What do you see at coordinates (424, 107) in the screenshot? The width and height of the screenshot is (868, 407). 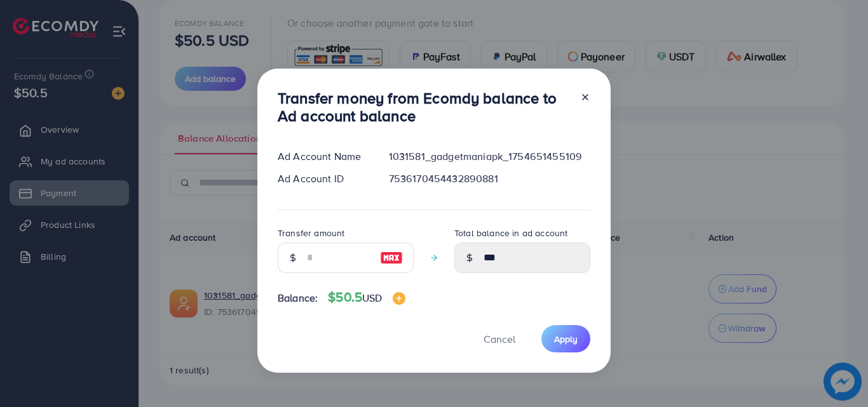 I see `h3: Transfer money from Ecomdy balance to Ad account balance` at bounding box center [424, 107].